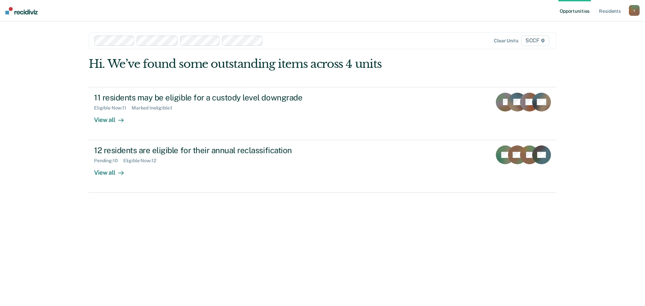 This screenshot has height=306, width=645. What do you see at coordinates (22, 11) in the screenshot?
I see `img: Recidiviz` at bounding box center [22, 11].